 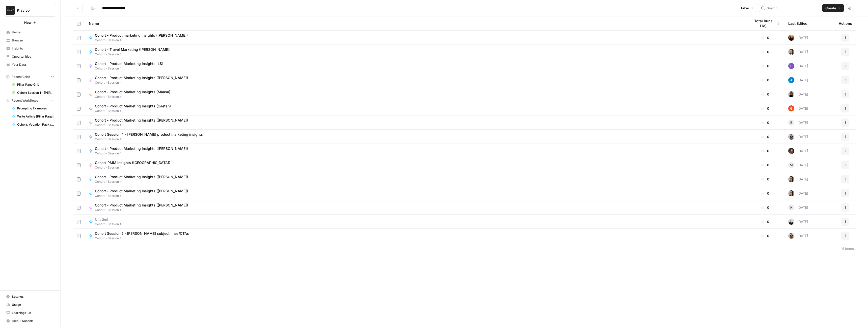 What do you see at coordinates (30, 11) in the screenshot?
I see `button: Workspace: Klaviyo` at bounding box center [30, 11].